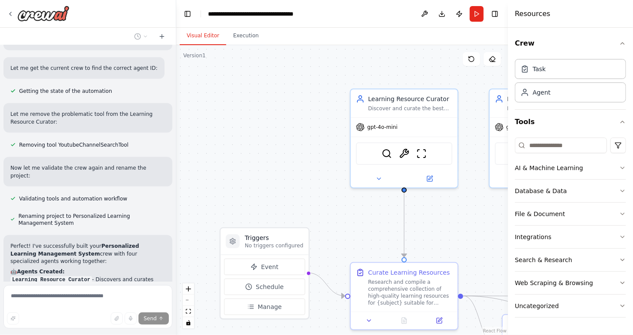  I want to click on div: Curate Learning Resources, so click(409, 273).